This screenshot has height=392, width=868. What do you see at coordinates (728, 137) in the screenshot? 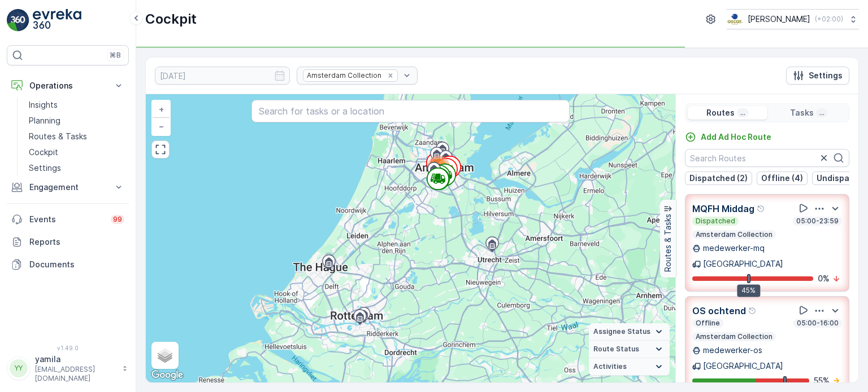
I see `a: Add Ad Hoc Route` at bounding box center [728, 137].